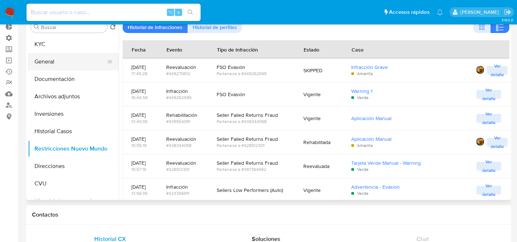  What do you see at coordinates (37, 27) in the screenshot?
I see `button: Buscar` at bounding box center [37, 27].